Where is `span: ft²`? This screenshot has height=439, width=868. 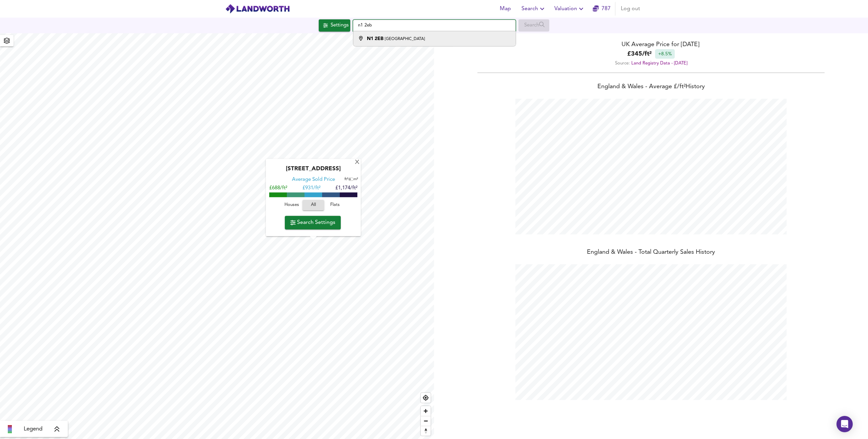
span: ft² is located at coordinates (346, 180).